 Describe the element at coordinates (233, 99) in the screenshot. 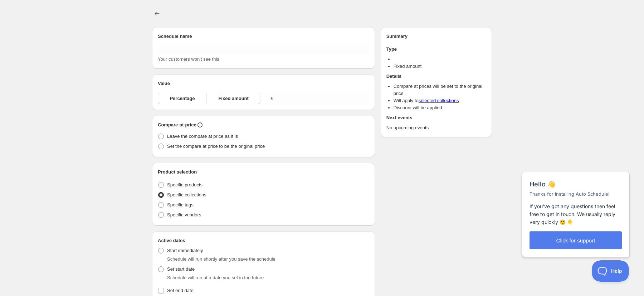

I see `span: Fixed amount` at that location.